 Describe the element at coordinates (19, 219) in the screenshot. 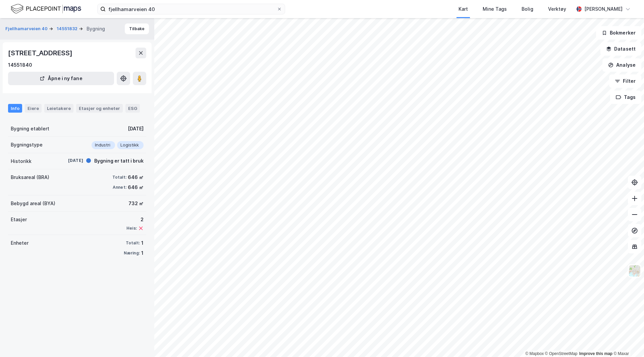

I see `div: Etasjer` at that location.